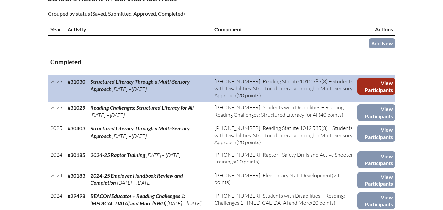 The height and width of the screenshot is (210, 443). What do you see at coordinates (76, 196) in the screenshot?
I see `b: #29498` at bounding box center [76, 196].